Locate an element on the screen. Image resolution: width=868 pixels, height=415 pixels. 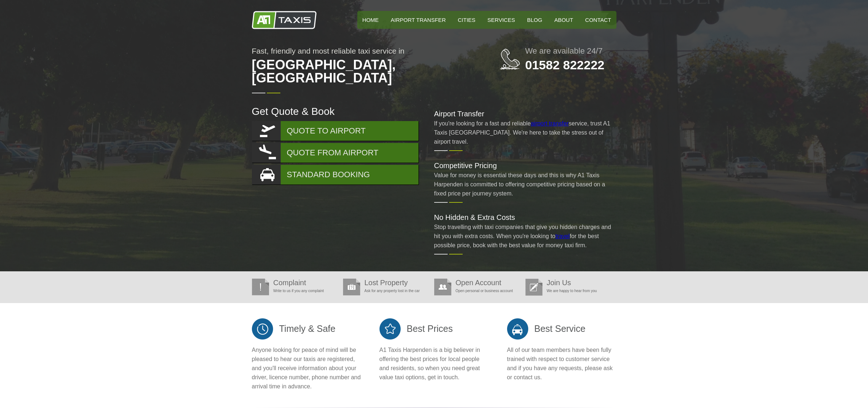
a: QUOTE TO AIRPORT is located at coordinates (335, 131).